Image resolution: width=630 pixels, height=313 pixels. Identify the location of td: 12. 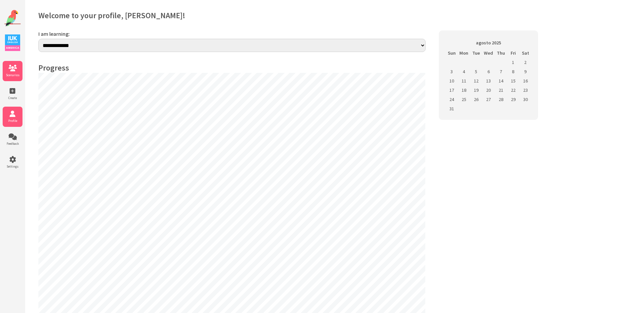
(476, 81).